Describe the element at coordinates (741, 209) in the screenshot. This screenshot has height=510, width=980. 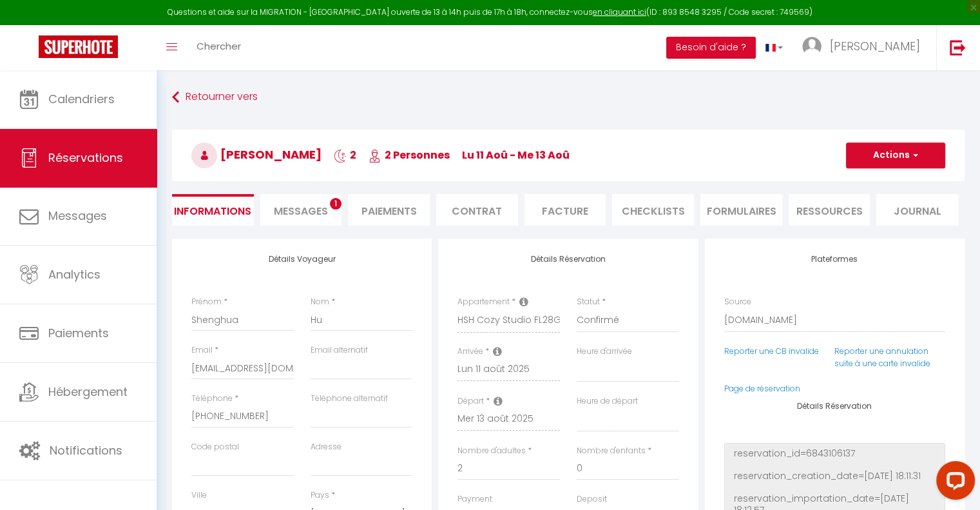
I see `li: FORMULAIRES` at that location.